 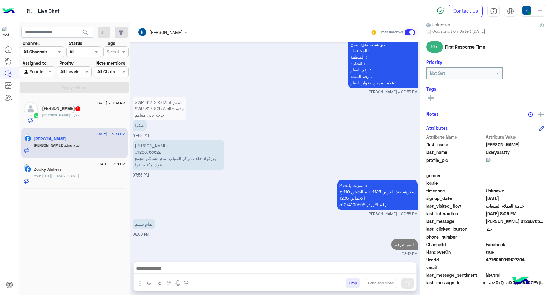 I want to click on span: خدمة العملاء المبيعات, so click(x=515, y=206).